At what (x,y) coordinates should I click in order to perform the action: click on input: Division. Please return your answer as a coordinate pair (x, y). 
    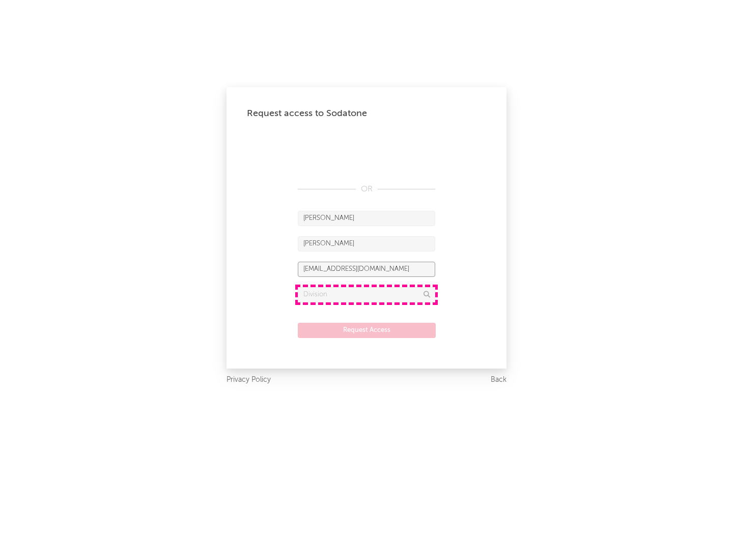
    Looking at the image, I should click on (367, 294).